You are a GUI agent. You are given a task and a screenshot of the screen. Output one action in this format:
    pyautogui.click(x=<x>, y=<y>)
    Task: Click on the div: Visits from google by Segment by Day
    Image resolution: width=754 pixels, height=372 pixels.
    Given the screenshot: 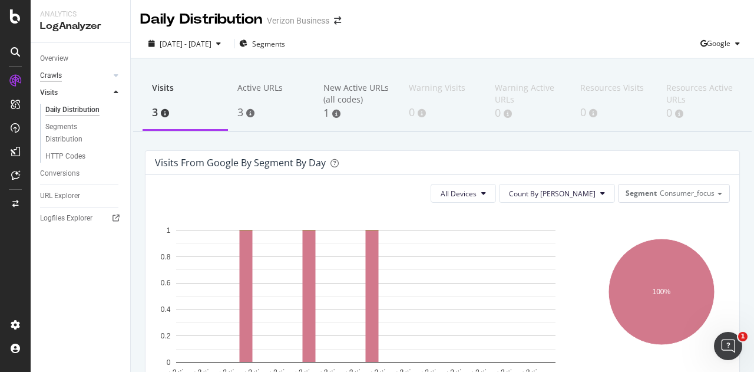 What is the action you would take?
    pyautogui.click(x=240, y=163)
    